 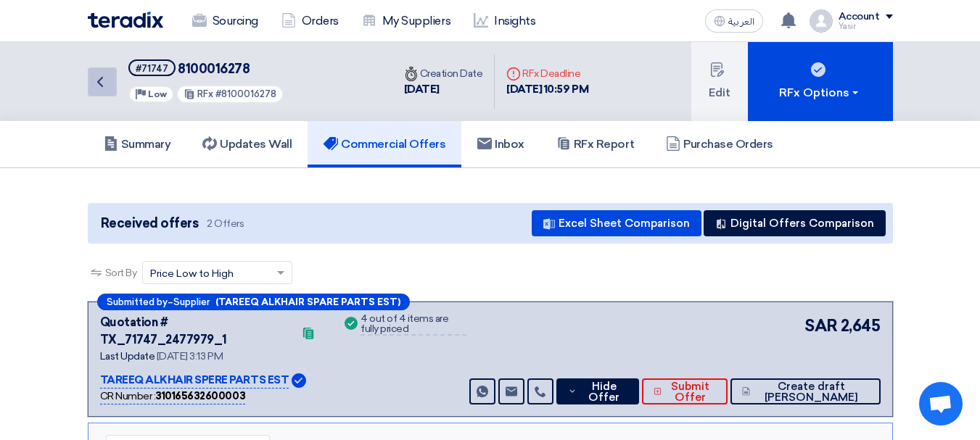 What do you see at coordinates (195, 381) in the screenshot?
I see `p: TAREEQ ALKHAIR SPERE PARTS EST` at bounding box center [195, 381].